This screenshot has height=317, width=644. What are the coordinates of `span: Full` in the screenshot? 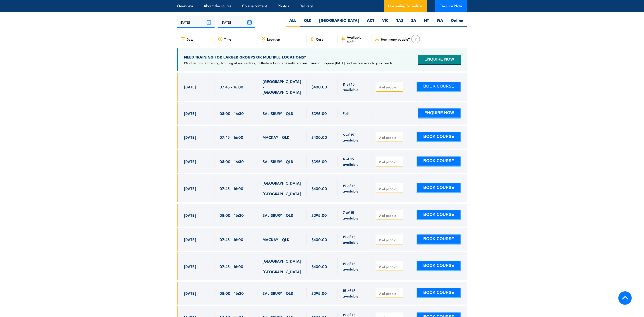 It's located at (346, 113).